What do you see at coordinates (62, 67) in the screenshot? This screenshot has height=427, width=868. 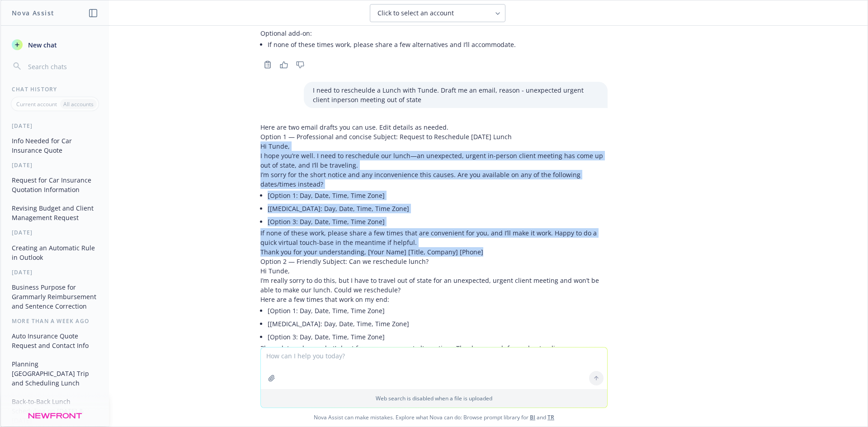 I see `input: Search chats` at bounding box center [62, 67].